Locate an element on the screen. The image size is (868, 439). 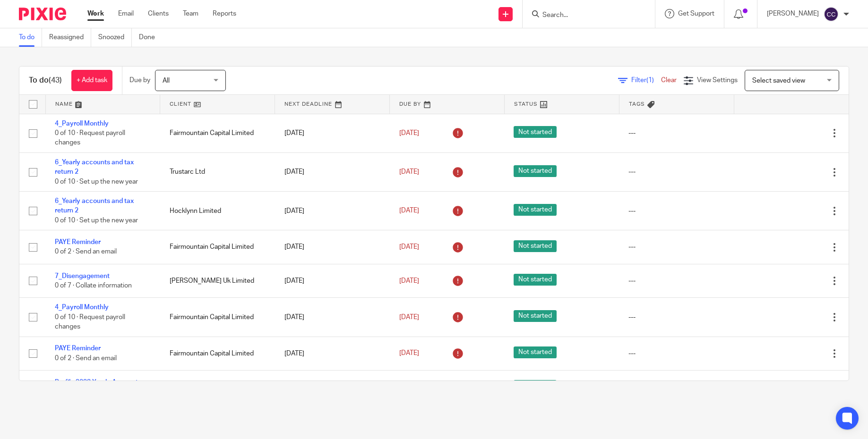
a: Clients is located at coordinates (158, 14).